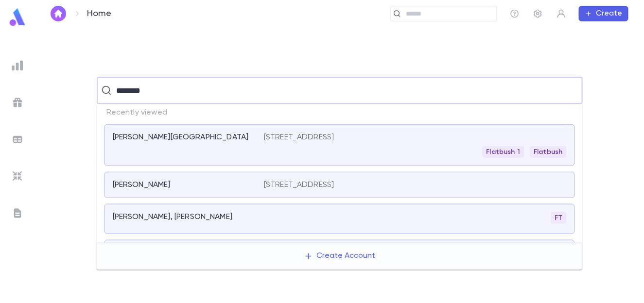  Describe the element at coordinates (18, 103) in the screenshot. I see `img: campaigns_grey.99e729a5f7ee94e3726e6486bddda8f1.svg` at that location.